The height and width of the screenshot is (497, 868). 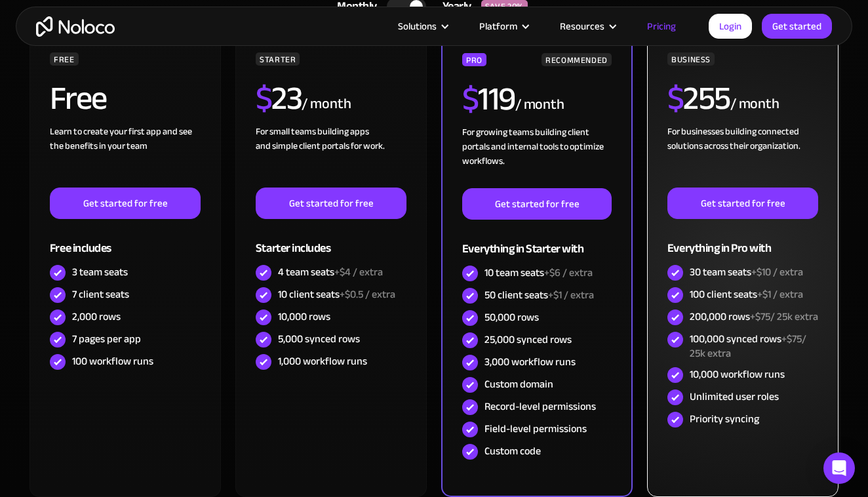 I want to click on div: Record-level permissions, so click(x=540, y=406).